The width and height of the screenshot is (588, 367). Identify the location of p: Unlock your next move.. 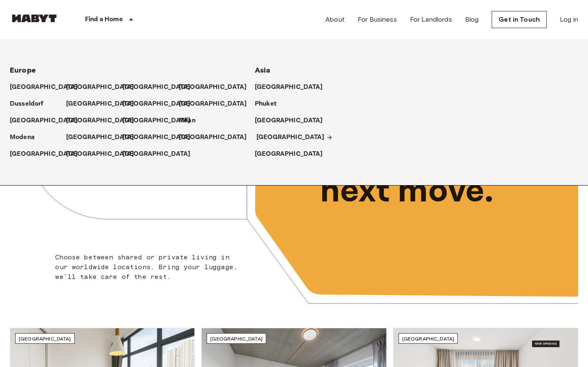
(443, 171).